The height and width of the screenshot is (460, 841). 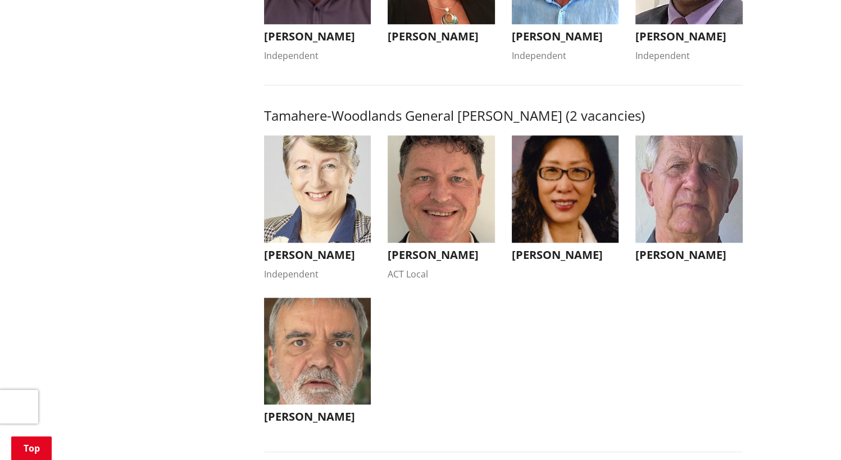 I want to click on img: WO-W-TW__MANSON_M__dkdhr, so click(x=317, y=351).